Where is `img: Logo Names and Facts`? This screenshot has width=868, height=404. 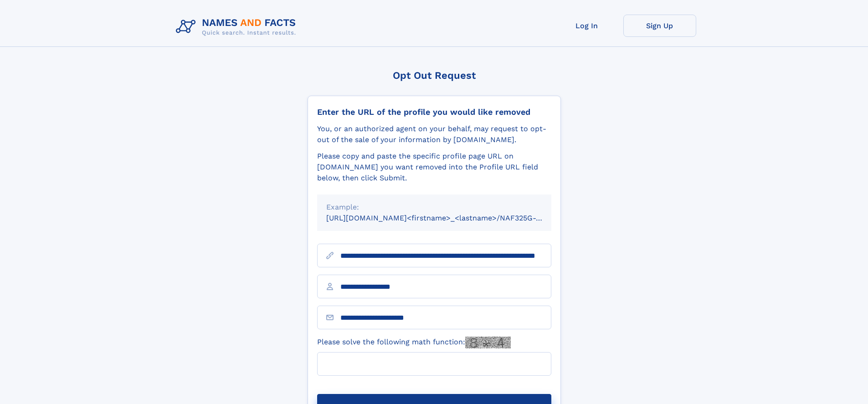
img: Logo Names and Facts is located at coordinates (238, 27).